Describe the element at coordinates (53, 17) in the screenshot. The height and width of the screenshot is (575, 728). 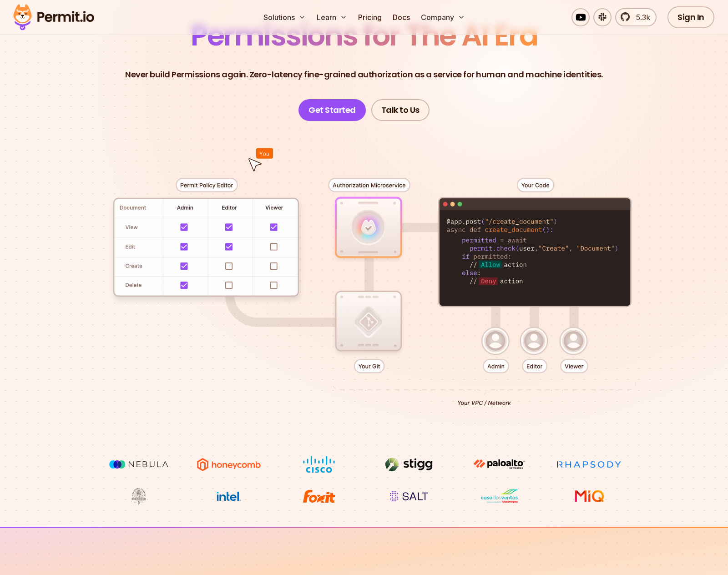
I see `img: Permit logo` at that location.